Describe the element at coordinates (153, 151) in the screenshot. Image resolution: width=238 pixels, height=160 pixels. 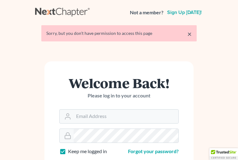
I see `a: Forgot your password?` at that location.